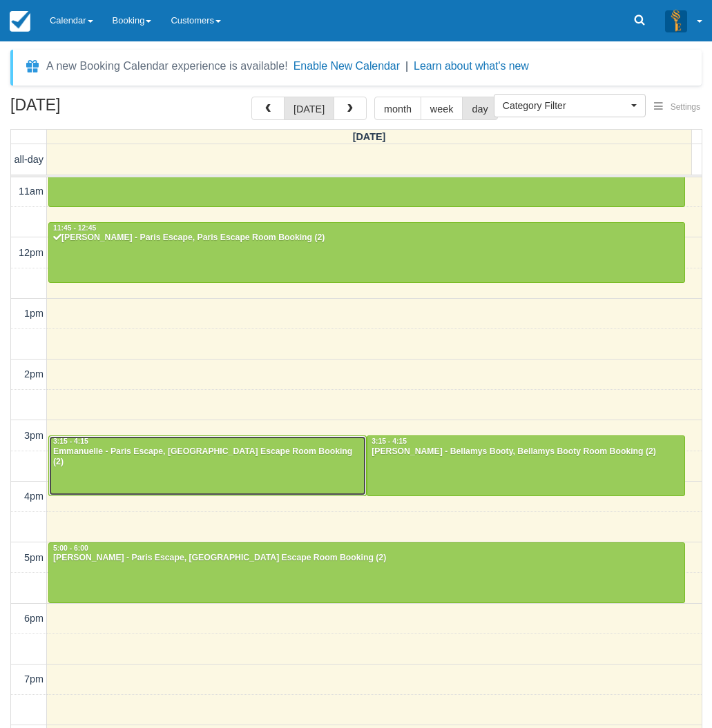 This screenshot has height=728, width=712. Describe the element at coordinates (442, 108) in the screenshot. I see `button: week` at that location.